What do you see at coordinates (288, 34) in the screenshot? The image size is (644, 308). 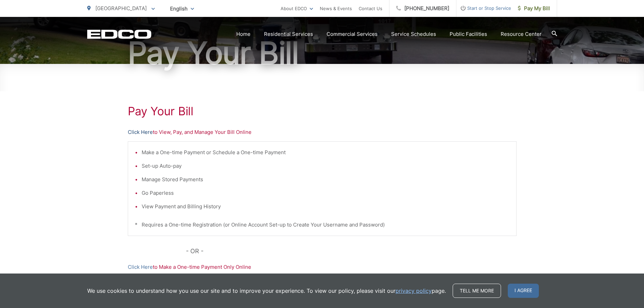 I see `a: Residential Services` at bounding box center [288, 34].